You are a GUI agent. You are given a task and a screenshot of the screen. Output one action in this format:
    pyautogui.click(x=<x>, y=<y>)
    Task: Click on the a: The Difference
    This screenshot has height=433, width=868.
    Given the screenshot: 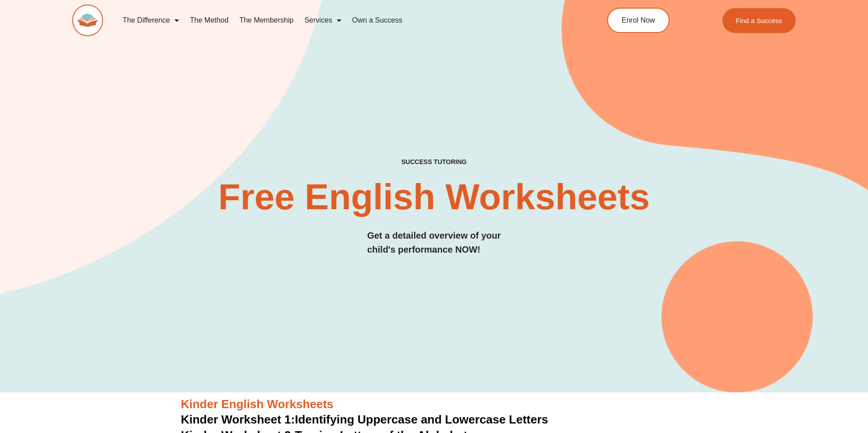 What is the action you would take?
    pyautogui.click(x=150, y=21)
    